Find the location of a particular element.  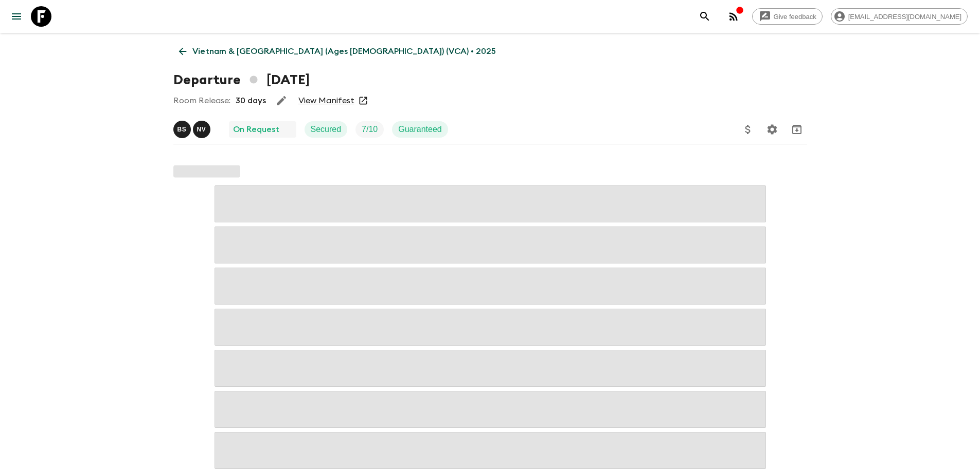

div: Trip Fill is located at coordinates (369, 129).